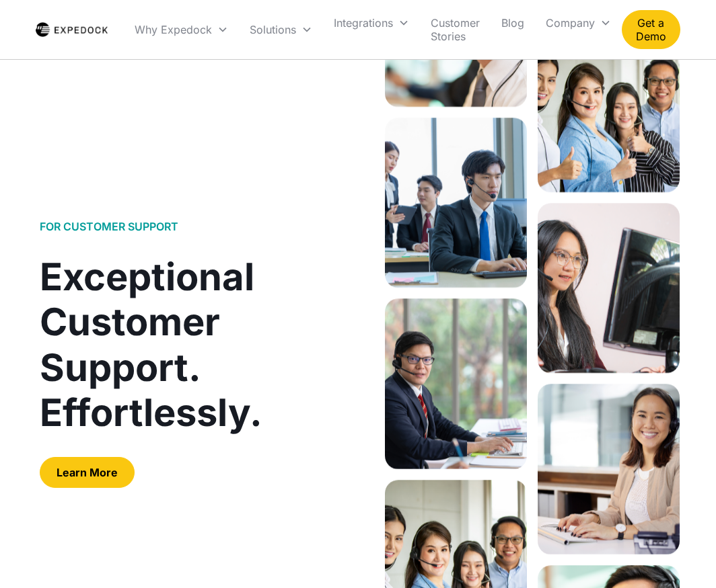 This screenshot has width=716, height=588. What do you see at coordinates (608, 470) in the screenshot?
I see `img: a smiling woman` at bounding box center [608, 470].